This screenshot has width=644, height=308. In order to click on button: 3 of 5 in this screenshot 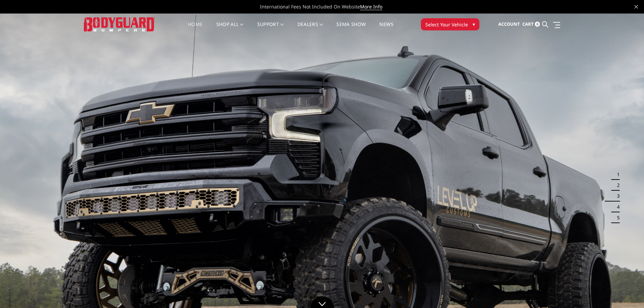, I will do `click(616, 196)`.